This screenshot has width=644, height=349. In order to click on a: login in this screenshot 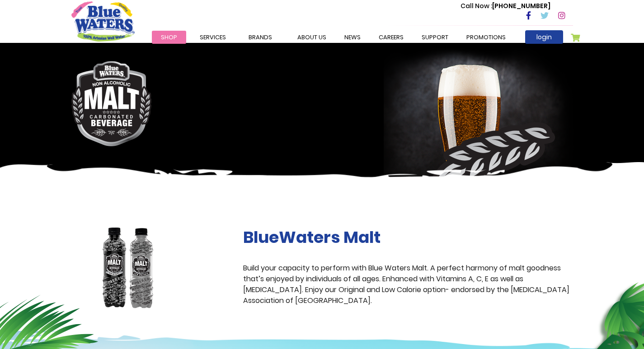, I will do `click(544, 37)`.